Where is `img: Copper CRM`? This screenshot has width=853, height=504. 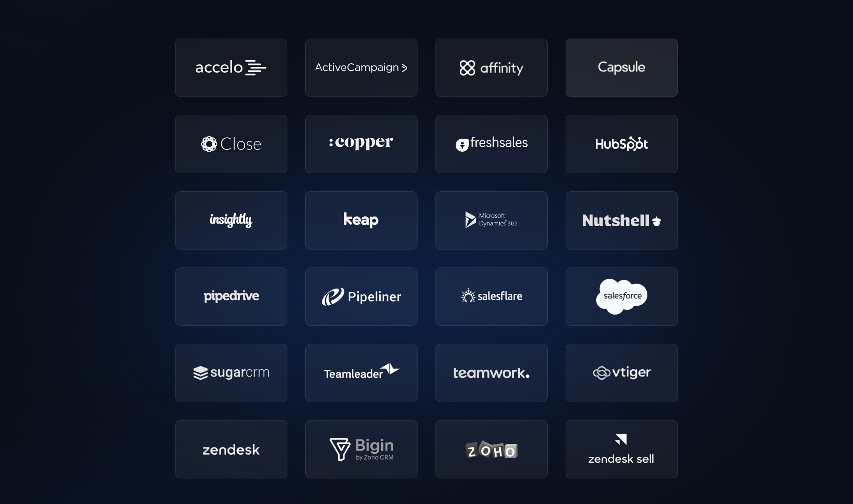
img: Copper CRM is located at coordinates (361, 144).